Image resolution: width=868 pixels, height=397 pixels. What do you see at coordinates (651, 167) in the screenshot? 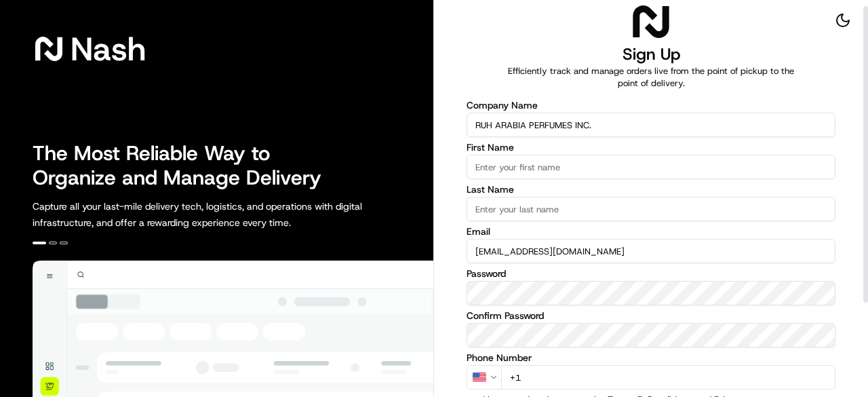
I see `input: Enter your first name` at bounding box center [651, 167].